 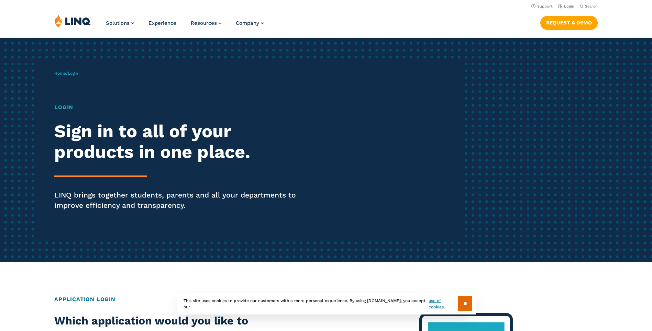 I want to click on a: Request a Demo, so click(x=569, y=23).